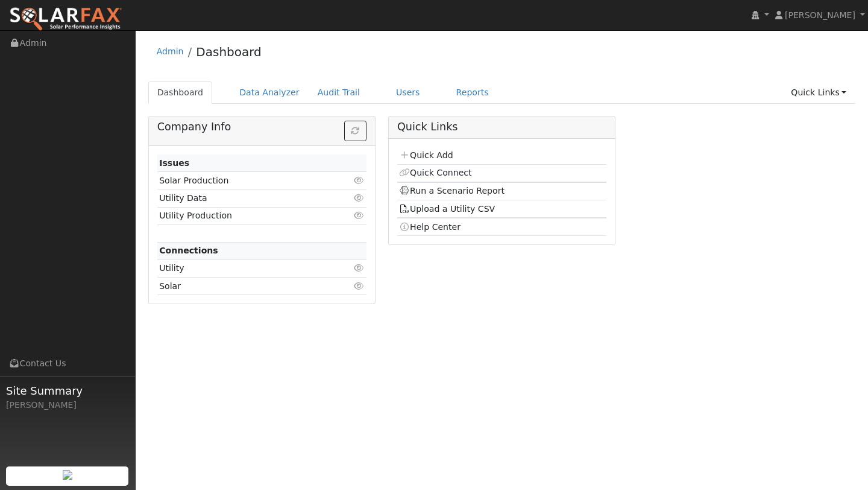 This screenshot has height=490, width=868. I want to click on a: Quick Connect, so click(435, 173).